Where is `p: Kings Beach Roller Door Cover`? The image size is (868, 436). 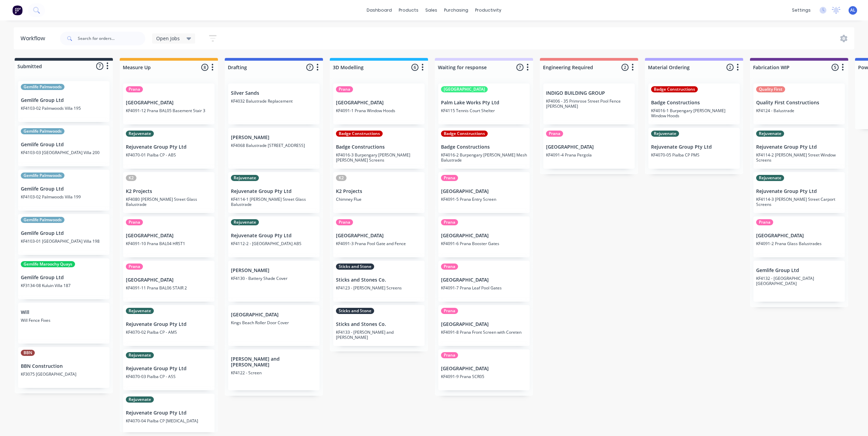 p: Kings Beach Roller Door Cover is located at coordinates (274, 323).